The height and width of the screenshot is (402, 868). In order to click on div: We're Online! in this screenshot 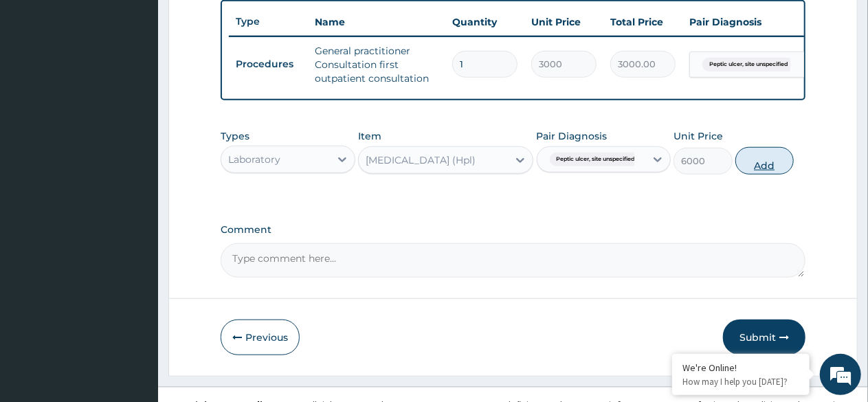, I will do `click(741, 368)`.